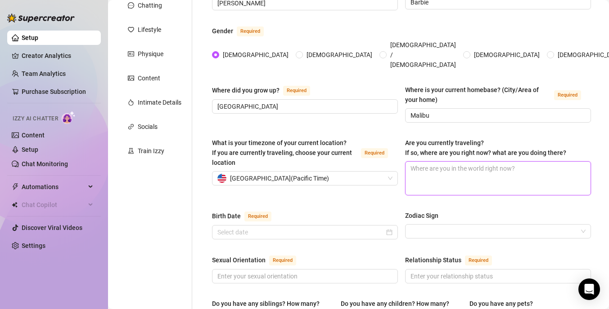 Image resolution: width=609 pixels, height=309 pixels. What do you see at coordinates (44, 74) in the screenshot?
I see `a: Team Analytics` at bounding box center [44, 74].